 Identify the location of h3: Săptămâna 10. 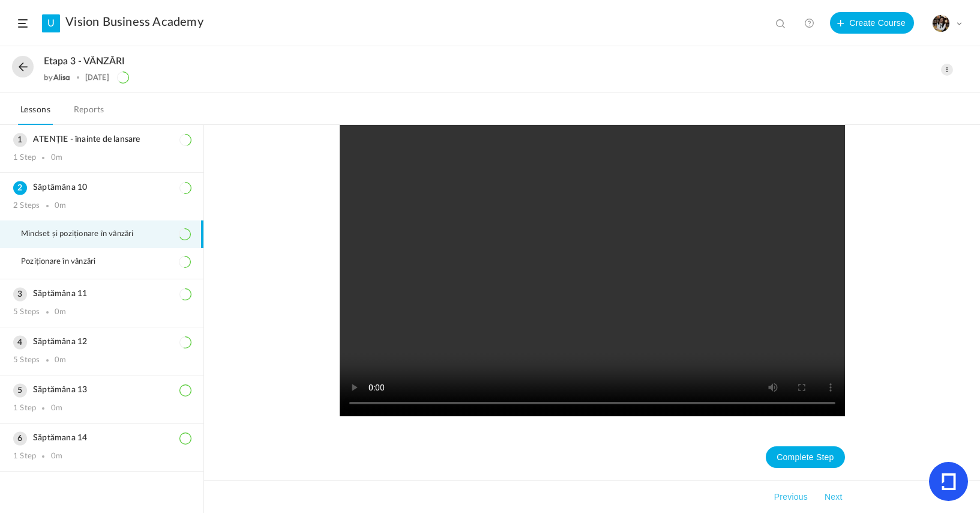
(102, 187).